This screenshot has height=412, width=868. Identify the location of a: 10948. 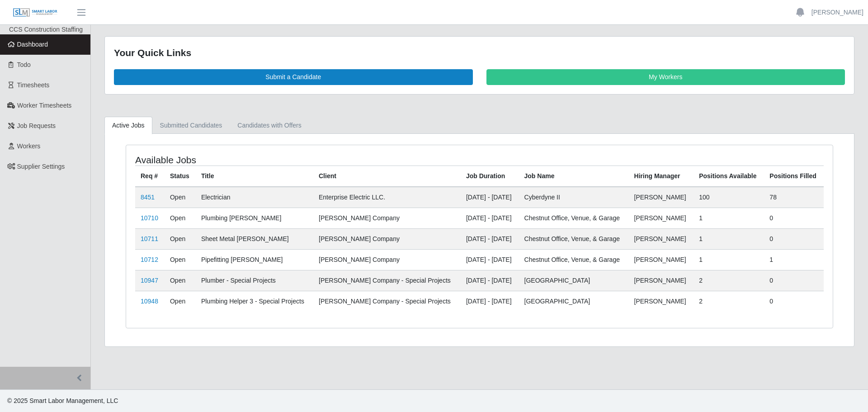
(149, 301).